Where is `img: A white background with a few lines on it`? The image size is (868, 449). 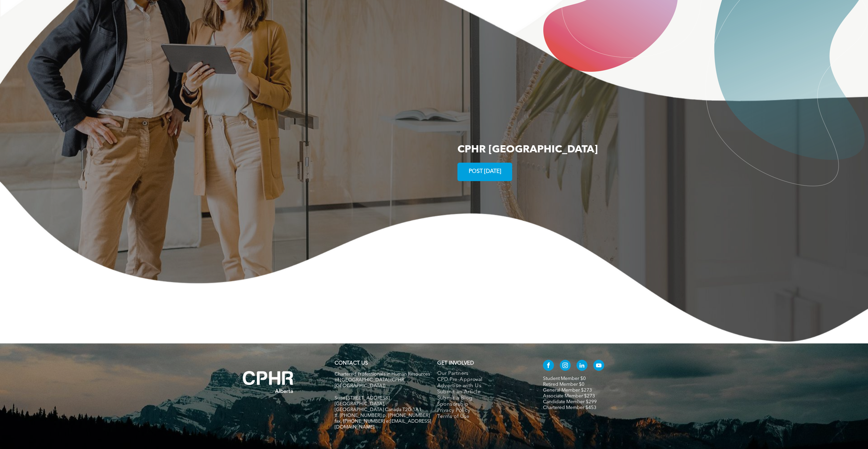
img: A white background with a few lines on it is located at coordinates (268, 383).